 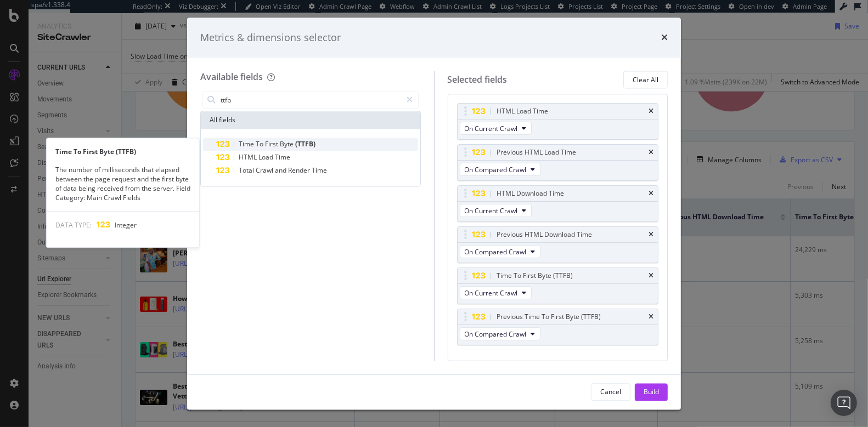 I want to click on span: To, so click(x=260, y=144).